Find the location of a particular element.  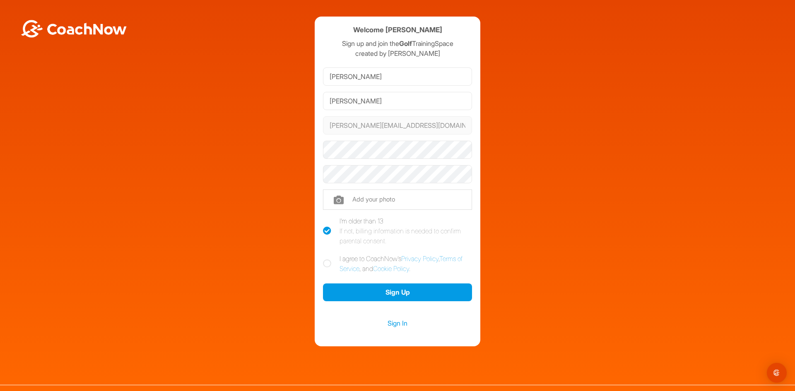

a: Terms of Service is located at coordinates (401, 264).